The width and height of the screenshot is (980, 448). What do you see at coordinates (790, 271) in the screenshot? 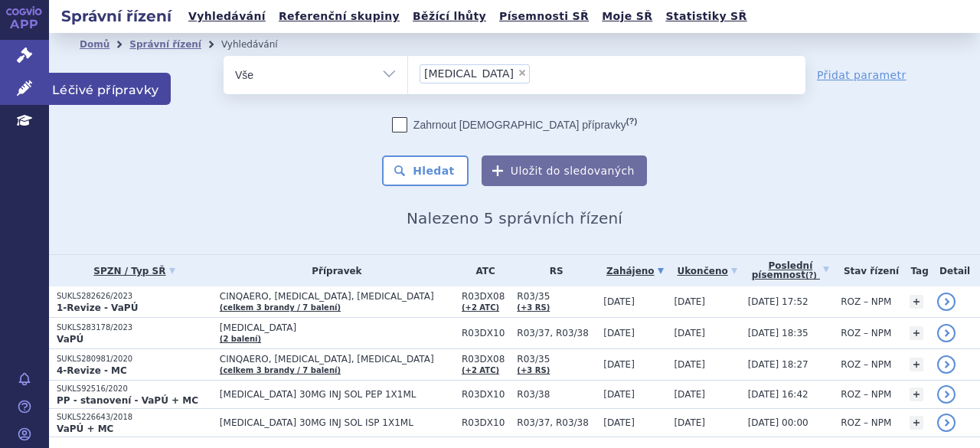
I see `a: Poslednípísemnost(?)` at bounding box center [790, 271].